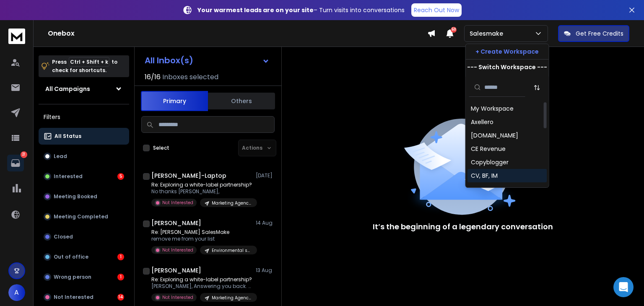 The height and width of the screenshot is (306, 644). Describe the element at coordinates (255, 10) in the screenshot. I see `strong: Your warmest leads are on your site` at that location.